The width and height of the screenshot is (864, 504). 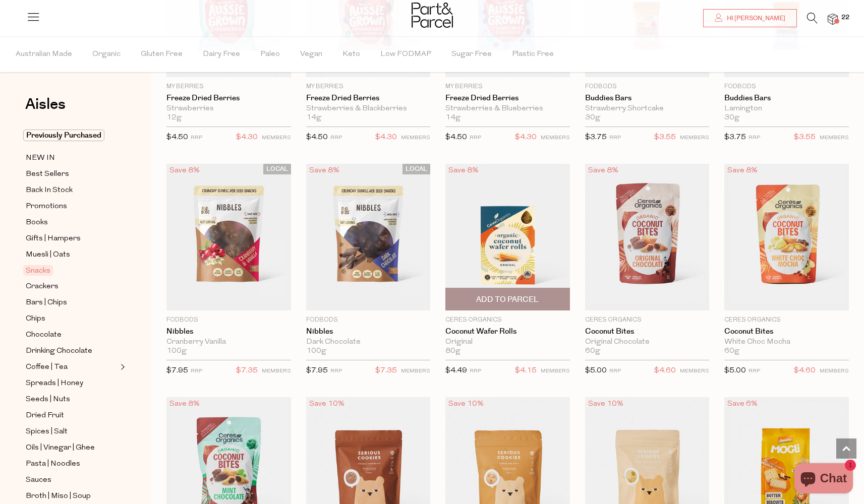 I want to click on span: Paleo, so click(x=270, y=54).